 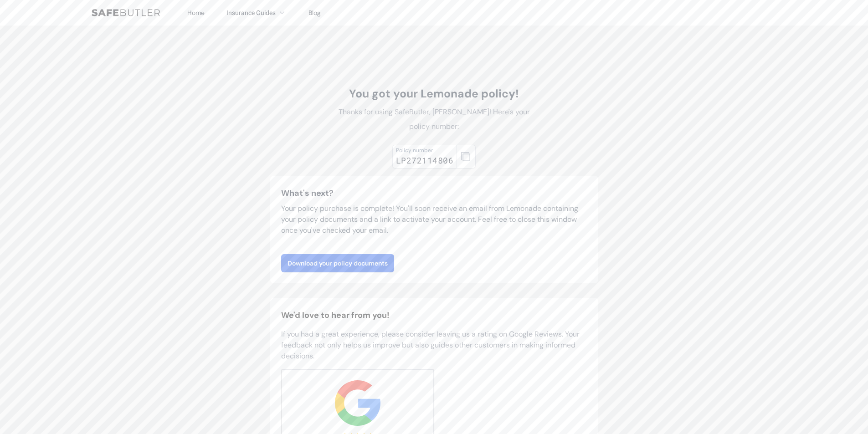 What do you see at coordinates (315, 13) in the screenshot?
I see `a: Blog` at bounding box center [315, 13].